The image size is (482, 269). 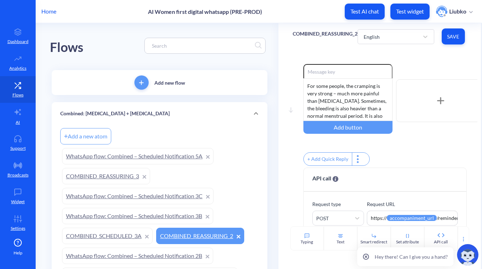 What do you see at coordinates (138, 196) in the screenshot?
I see `a: WhatsApp flow: Combined – Scheduled Notification 3C` at bounding box center [138, 196].